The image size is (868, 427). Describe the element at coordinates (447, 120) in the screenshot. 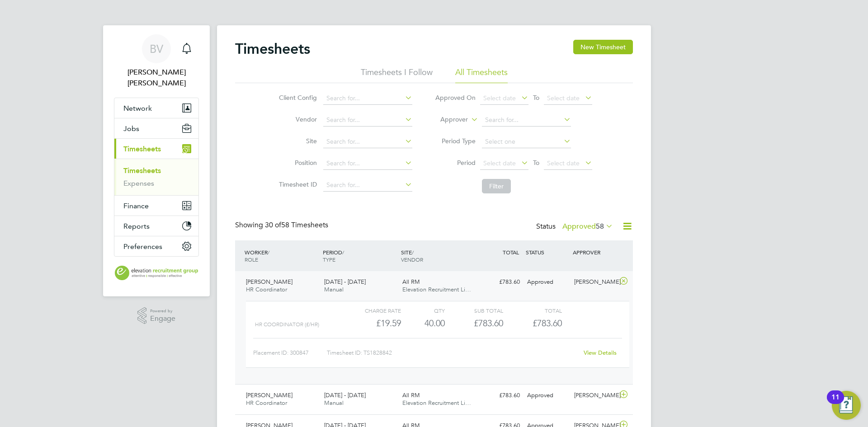

I see `label: Approver` at that location.